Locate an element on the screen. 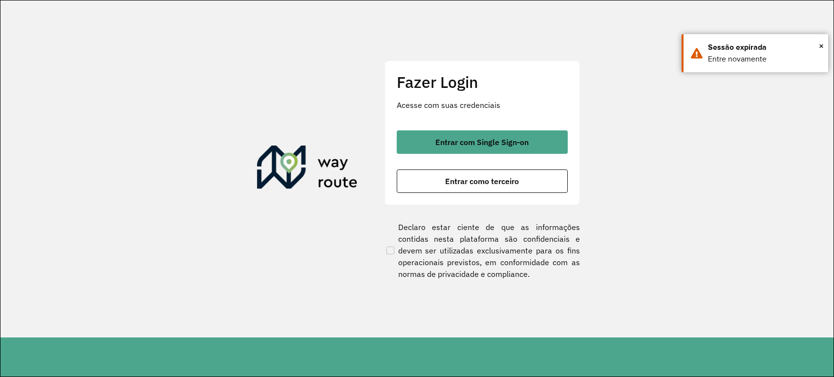 The width and height of the screenshot is (834, 377). button: Close is located at coordinates (821, 46).